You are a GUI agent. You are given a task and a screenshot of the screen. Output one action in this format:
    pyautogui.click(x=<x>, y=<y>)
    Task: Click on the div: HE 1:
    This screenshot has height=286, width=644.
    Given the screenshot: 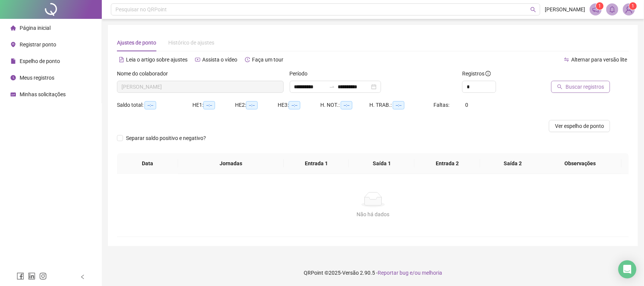 What is the action you would take?
    pyautogui.click(x=214, y=105)
    